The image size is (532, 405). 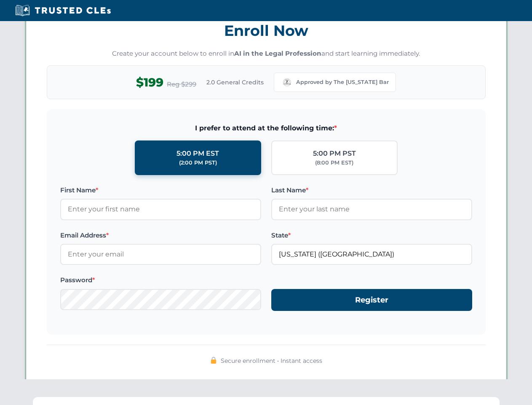 I want to click on div: (8:00 PM EST), so click(x=334, y=163).